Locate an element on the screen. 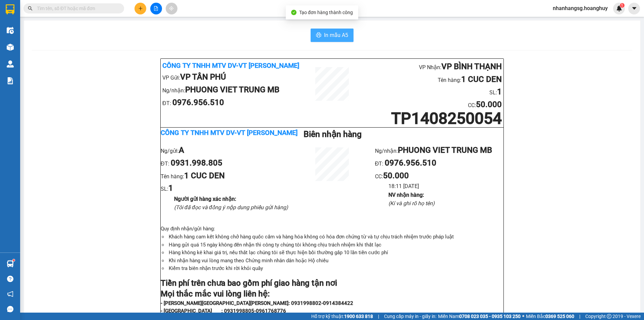 This screenshot has width=644, height=320. strong: Mọi thắc mắc vui lòng liên hệ: is located at coordinates (215, 294).